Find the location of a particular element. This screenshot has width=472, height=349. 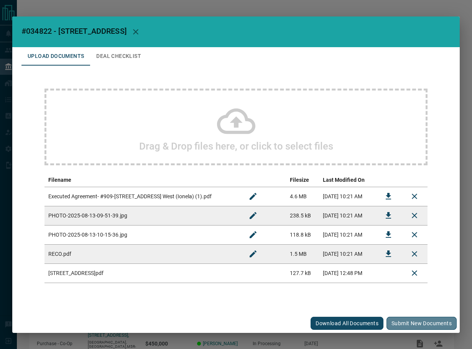

button: Download All Documents is located at coordinates (347, 323).